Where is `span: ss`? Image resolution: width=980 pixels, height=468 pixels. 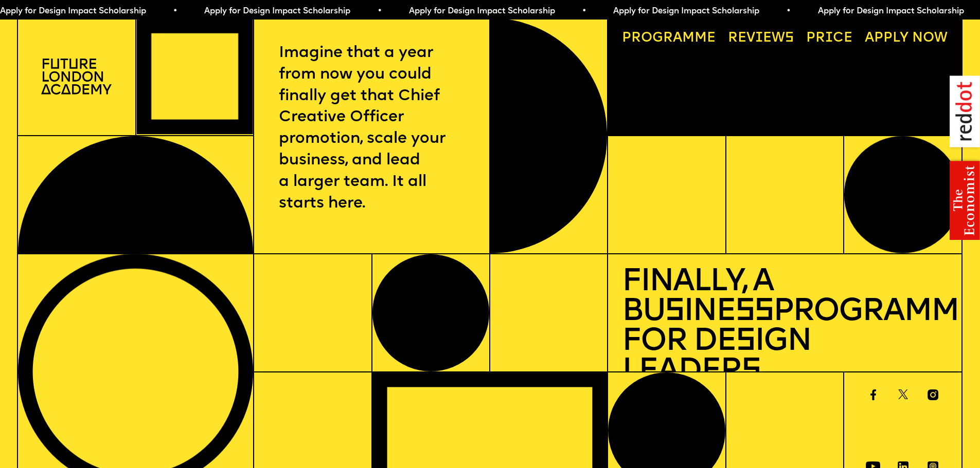
span: ss is located at coordinates (754, 312).